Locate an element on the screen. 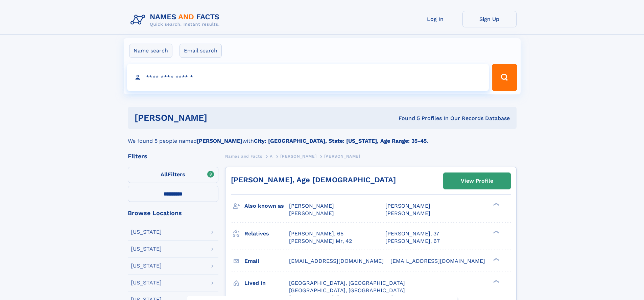  a: A is located at coordinates (271, 156).